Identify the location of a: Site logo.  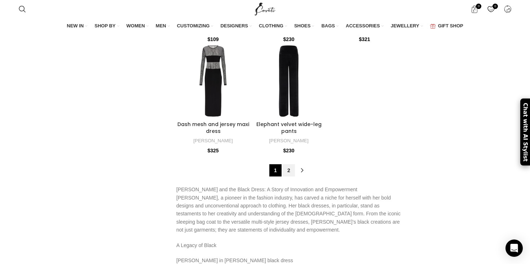
(265, 9).